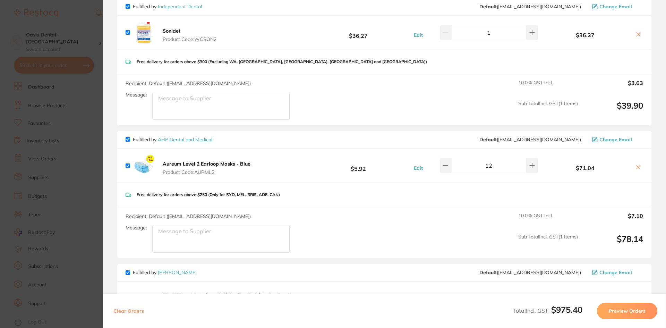 This screenshot has width=666, height=328. What do you see at coordinates (613, 110) in the screenshot?
I see `output: $39.90` at bounding box center [613, 110].